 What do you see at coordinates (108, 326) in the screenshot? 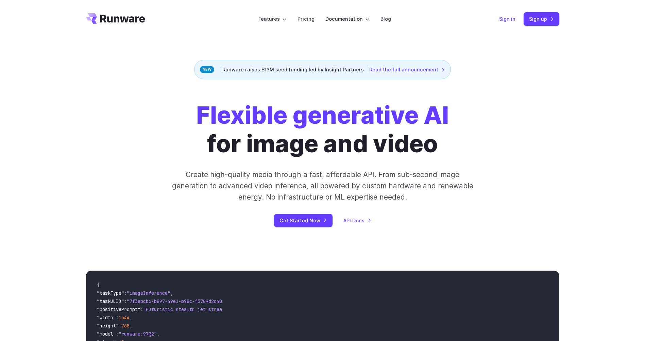
I see `span: "height"` at bounding box center [108, 326].